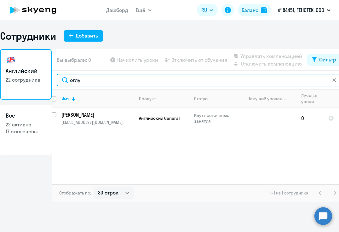 The height and width of the screenshot is (232, 339). Describe the element at coordinates (310, 118) in the screenshot. I see `td: 0` at that location.